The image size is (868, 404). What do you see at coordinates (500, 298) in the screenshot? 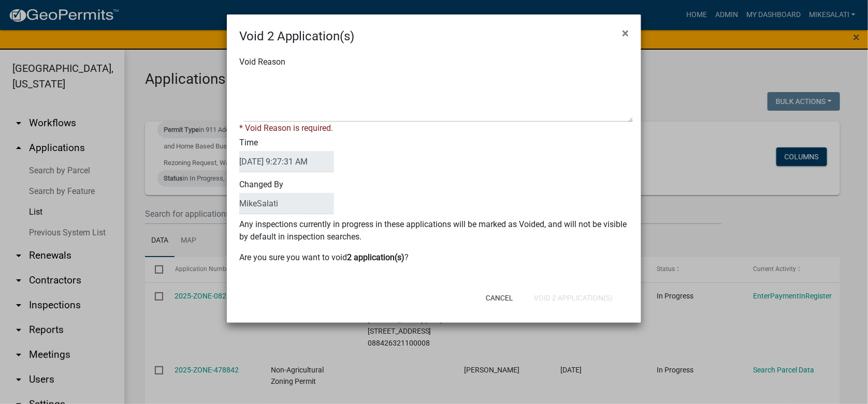
I see `button: Cancel` at bounding box center [500, 298].